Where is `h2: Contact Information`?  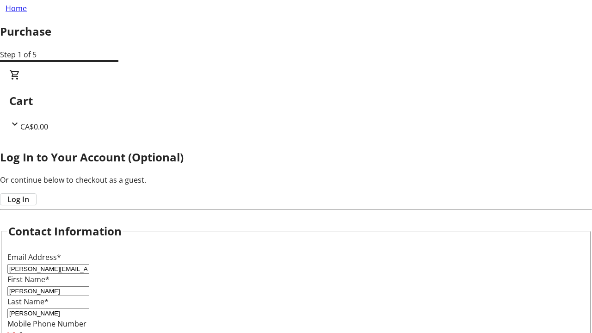 h2: Contact Information is located at coordinates (65, 231).